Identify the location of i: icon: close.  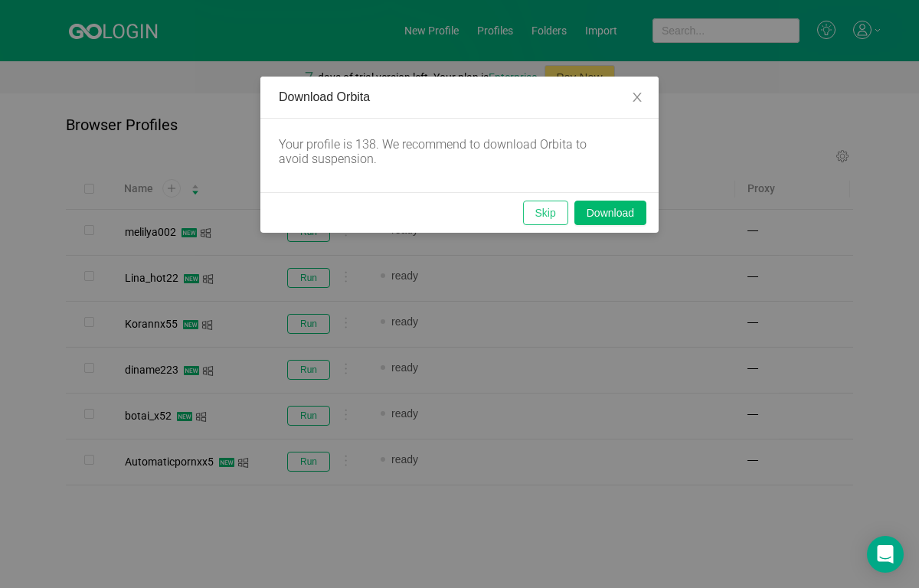
(637, 97).